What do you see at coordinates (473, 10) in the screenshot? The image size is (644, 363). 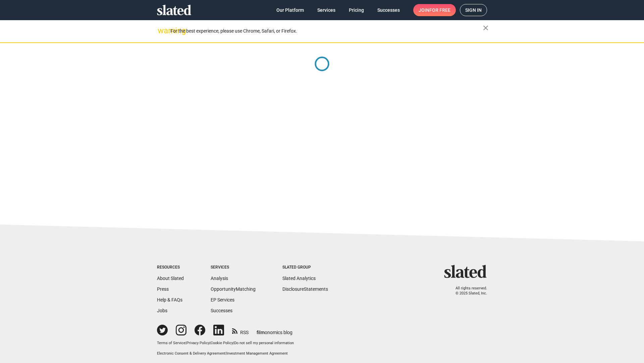 I see `span: Sign in` at bounding box center [473, 10].